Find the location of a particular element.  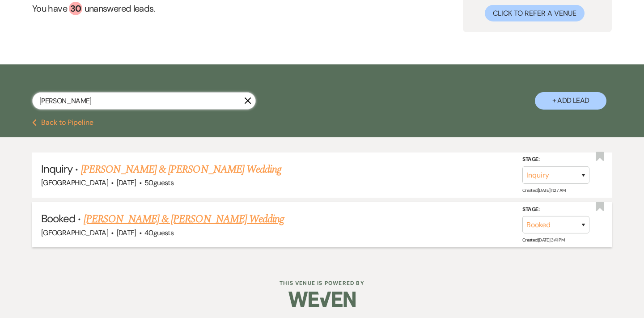

img: Weven Logo is located at coordinates (322, 300).